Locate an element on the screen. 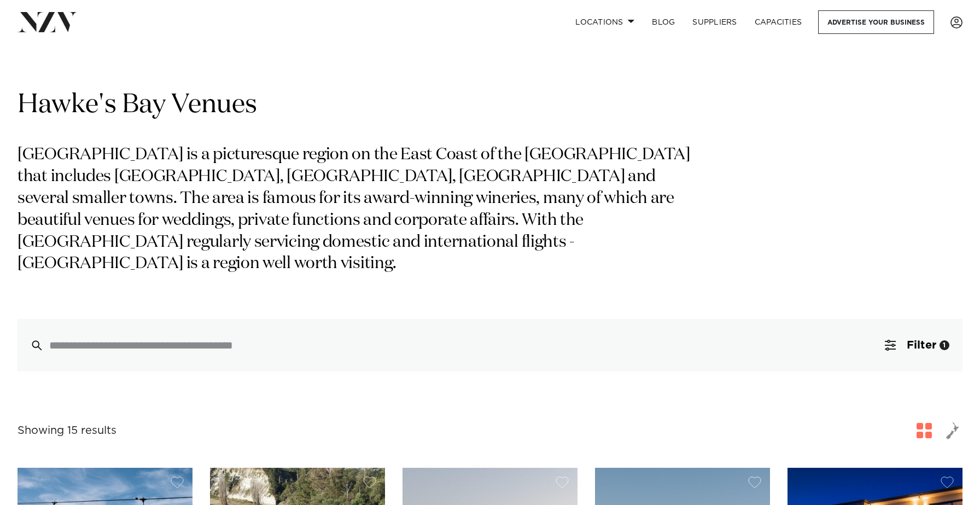 This screenshot has width=980, height=505. img: nzv-logo.png is located at coordinates (47, 22).